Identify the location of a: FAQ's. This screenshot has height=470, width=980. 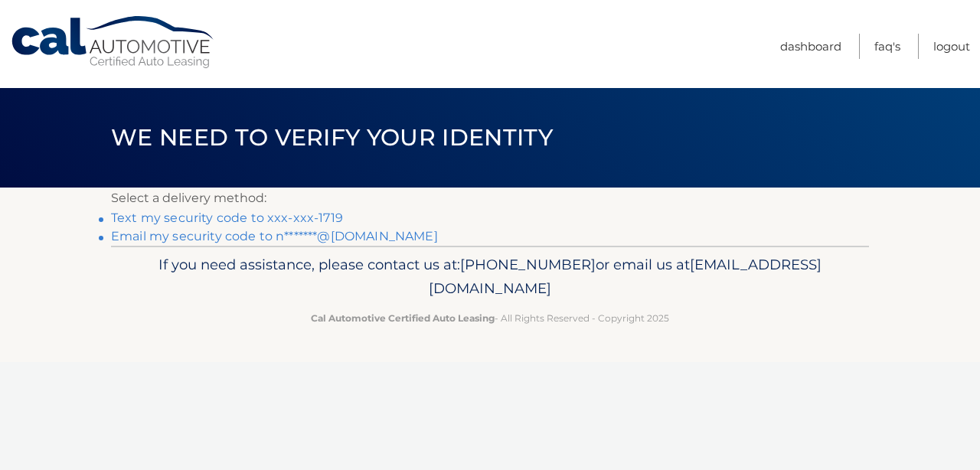
(887, 46).